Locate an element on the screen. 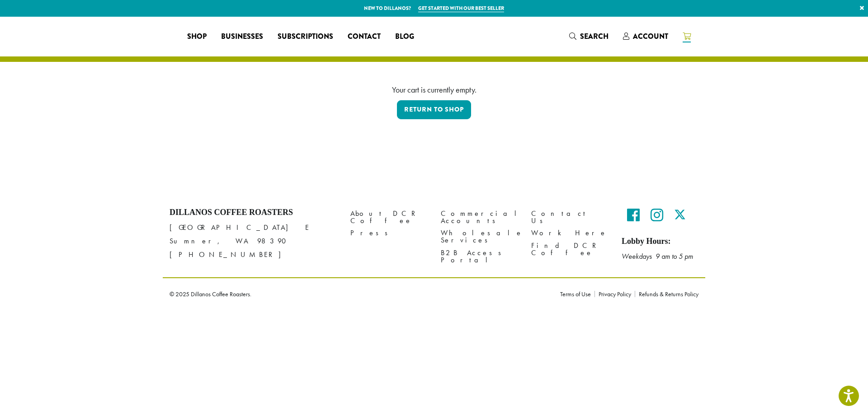 The height and width of the screenshot is (415, 868). span: Contact is located at coordinates (363, 37).